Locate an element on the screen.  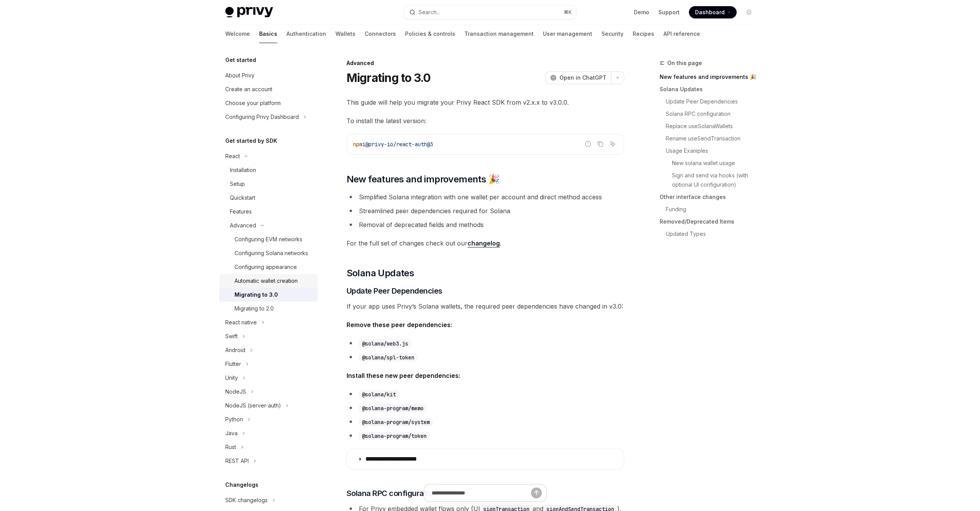
a: Configuring Solana networks is located at coordinates (268, 253).